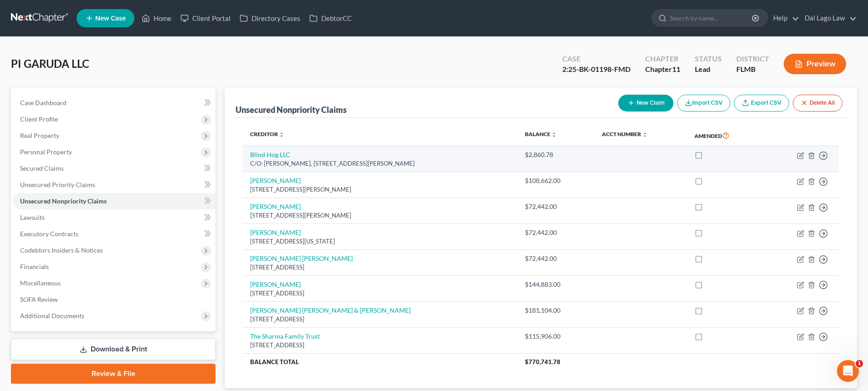 The width and height of the screenshot is (868, 391). Describe the element at coordinates (753, 59) in the screenshot. I see `div: District` at that location.